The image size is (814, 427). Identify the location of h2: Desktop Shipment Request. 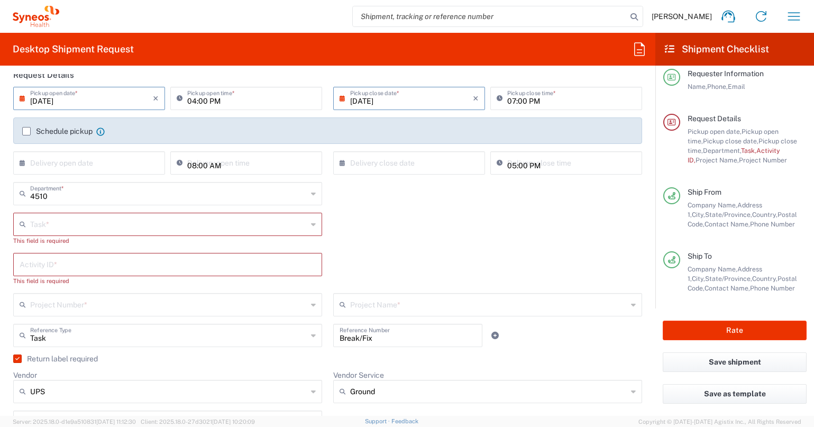
(73, 49).